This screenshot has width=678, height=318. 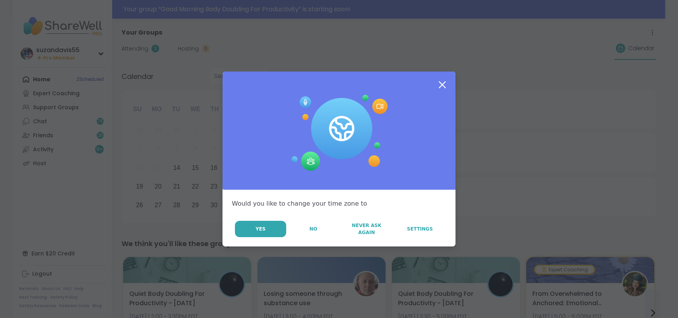 I want to click on span: Yes, so click(x=261, y=229).